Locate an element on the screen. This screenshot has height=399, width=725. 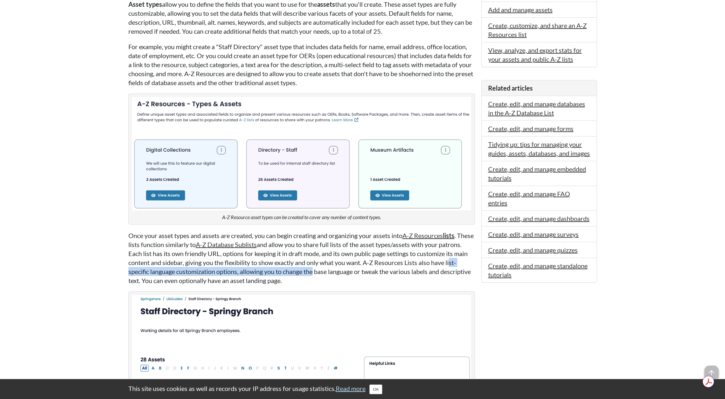
a: A-Z Resourceslists is located at coordinates (429, 235).